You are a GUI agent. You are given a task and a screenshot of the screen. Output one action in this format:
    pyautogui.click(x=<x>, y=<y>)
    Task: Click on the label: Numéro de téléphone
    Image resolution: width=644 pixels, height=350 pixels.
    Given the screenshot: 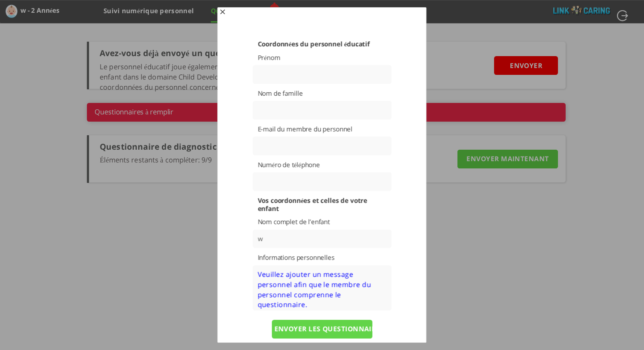 What is the action you would take?
    pyautogui.click(x=322, y=164)
    